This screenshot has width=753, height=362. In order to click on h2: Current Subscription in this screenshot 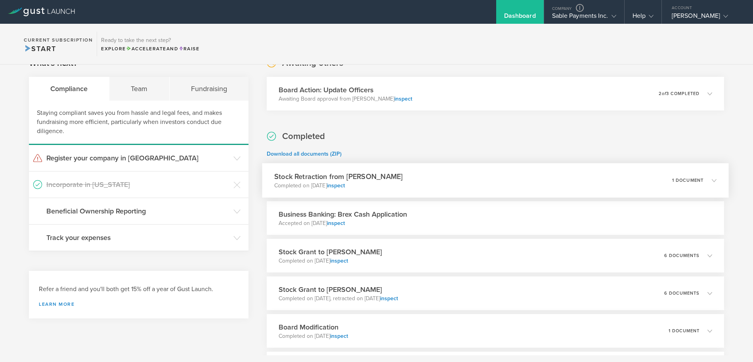, I will do `click(58, 40)`.